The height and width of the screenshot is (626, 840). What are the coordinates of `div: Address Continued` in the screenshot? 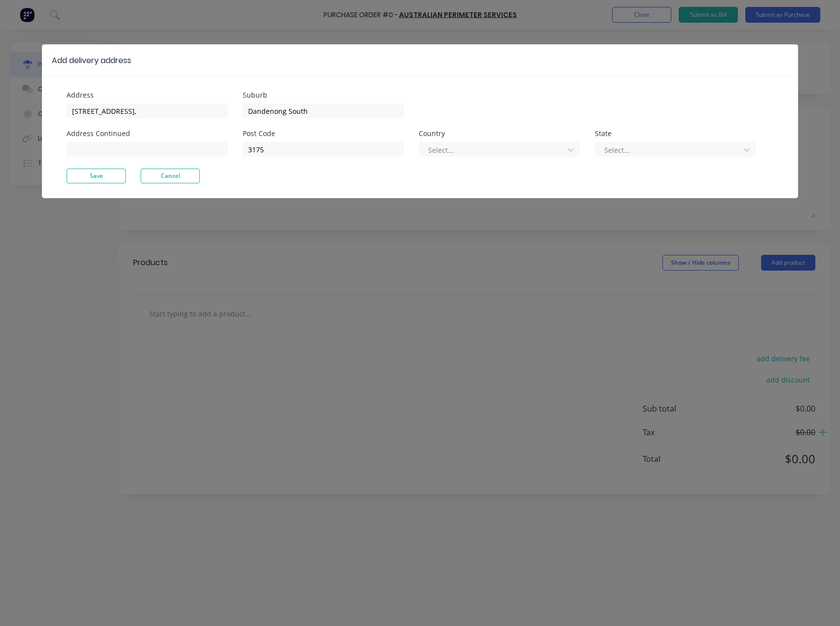 It's located at (147, 134).